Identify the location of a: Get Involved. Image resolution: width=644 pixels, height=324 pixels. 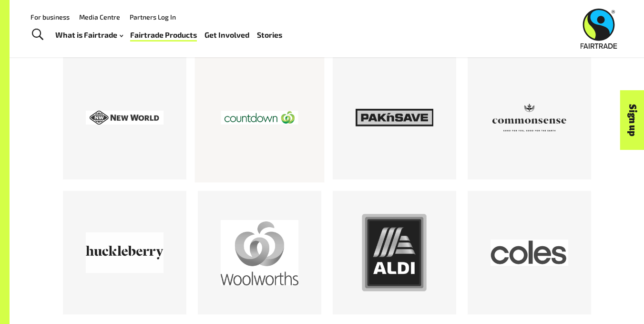
(227, 35).